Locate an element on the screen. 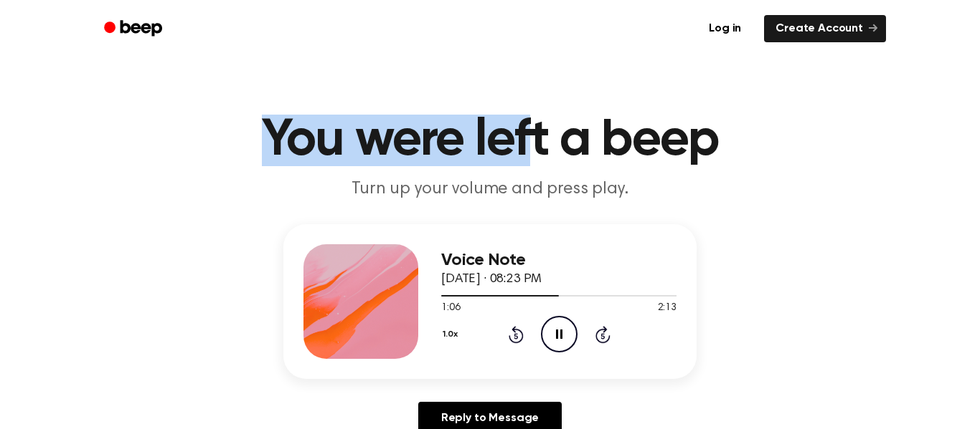  a: Log in is located at coordinates (725, 29).